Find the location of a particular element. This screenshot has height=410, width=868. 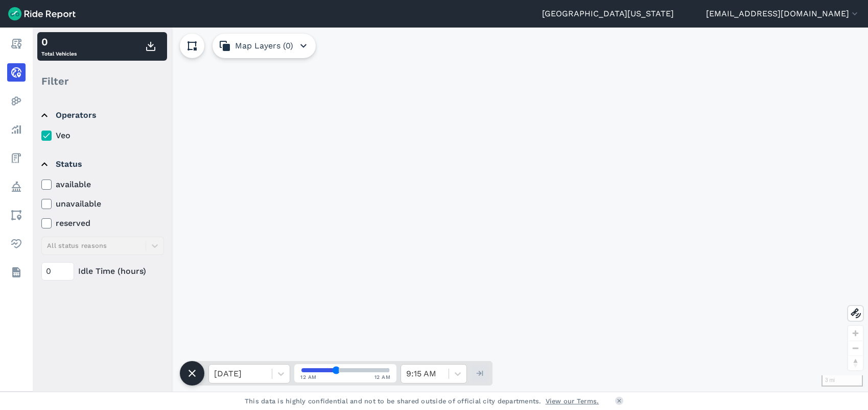

summary: Operators is located at coordinates (102, 115).